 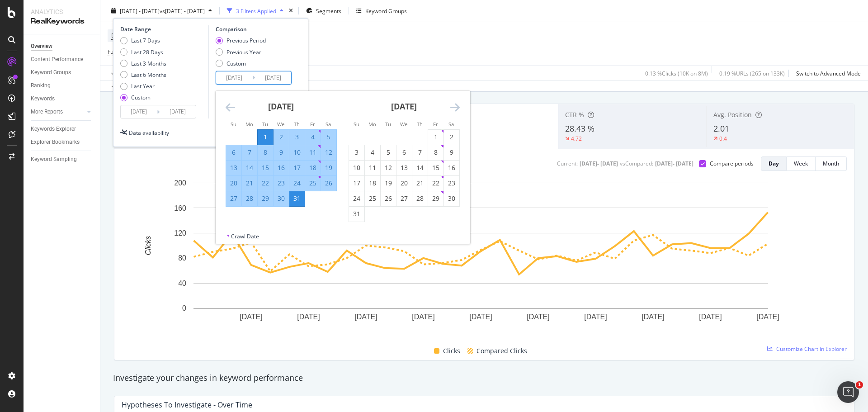 What do you see at coordinates (372, 124) in the screenshot?
I see `small: Mo` at bounding box center [372, 124].